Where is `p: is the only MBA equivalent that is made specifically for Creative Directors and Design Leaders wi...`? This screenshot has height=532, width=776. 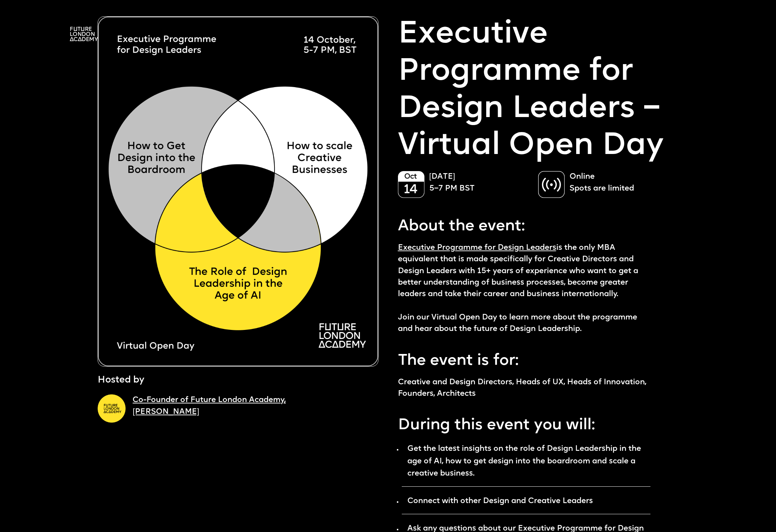 p: is the only MBA equivalent that is made specifically for Creative Directors and Design Leaders wi... is located at coordinates (524, 288).